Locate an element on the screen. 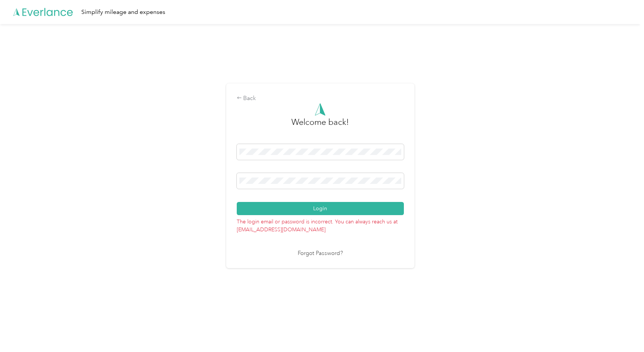 The height and width of the screenshot is (352, 644). button: Login is located at coordinates (320, 208).